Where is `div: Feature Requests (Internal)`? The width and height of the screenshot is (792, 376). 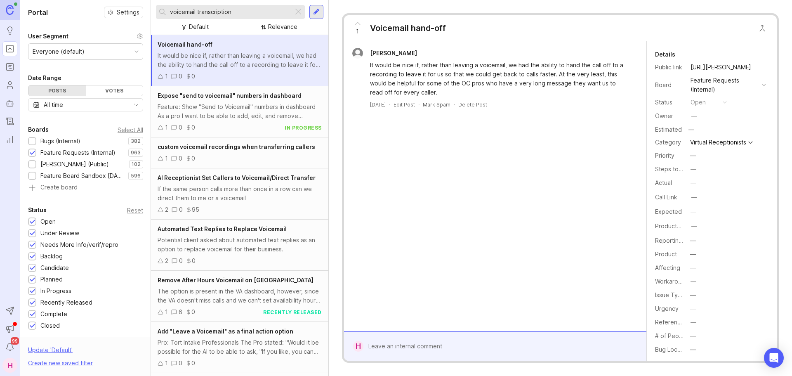 div: Feature Requests (Internal) is located at coordinates (725, 85).